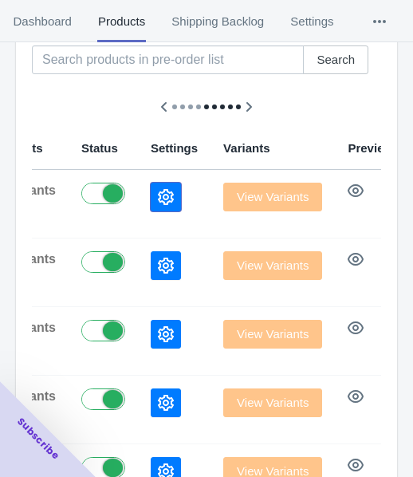 This screenshot has height=477, width=413. I want to click on input: Search products in pre-order list, so click(167, 60).